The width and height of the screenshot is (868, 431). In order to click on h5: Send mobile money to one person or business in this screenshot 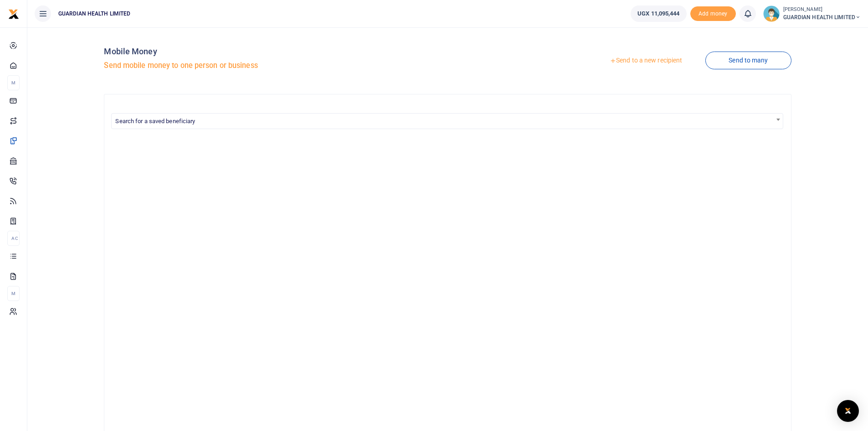, I will do `click(274, 66)`.